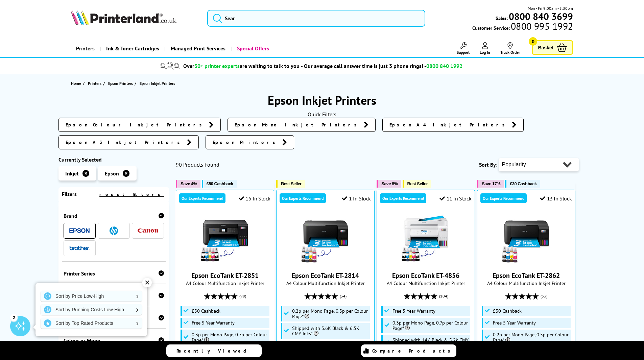  Describe the element at coordinates (298, 124) in the screenshot. I see `span: Epson Mono Inkjet Printers` at that location.